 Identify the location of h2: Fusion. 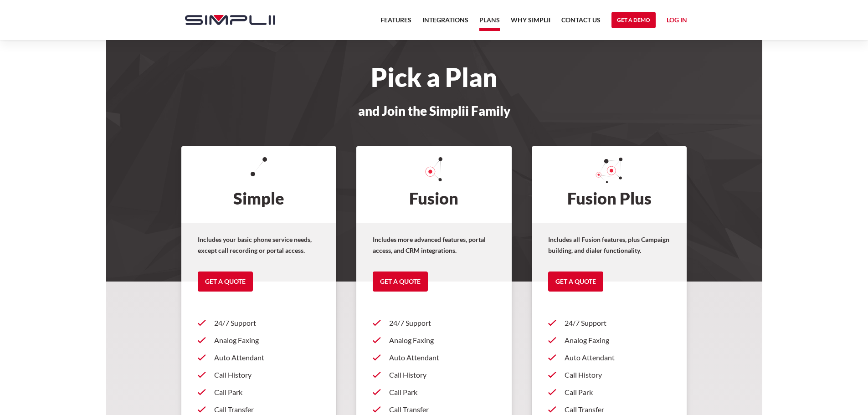
(434, 184).